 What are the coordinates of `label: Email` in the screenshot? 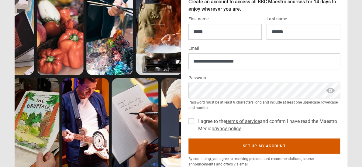 It's located at (194, 49).